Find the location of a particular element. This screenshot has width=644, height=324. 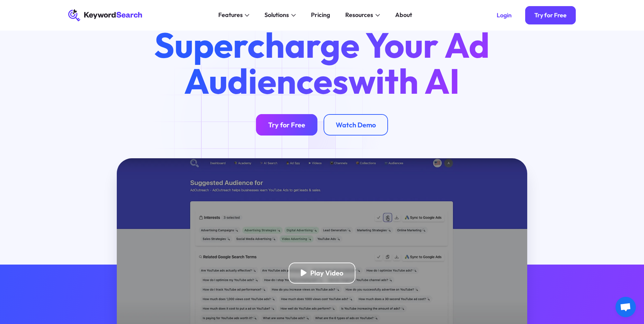

div: Pricing is located at coordinates (320, 15).